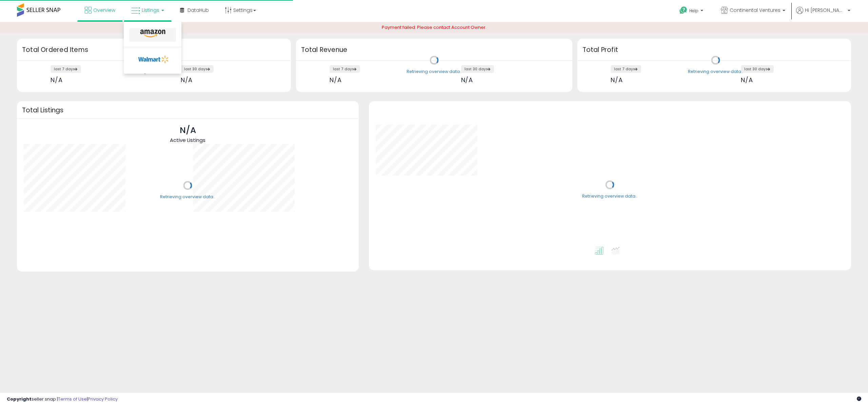  What do you see at coordinates (150, 10) in the screenshot?
I see `span: Listings` at bounding box center [150, 10].